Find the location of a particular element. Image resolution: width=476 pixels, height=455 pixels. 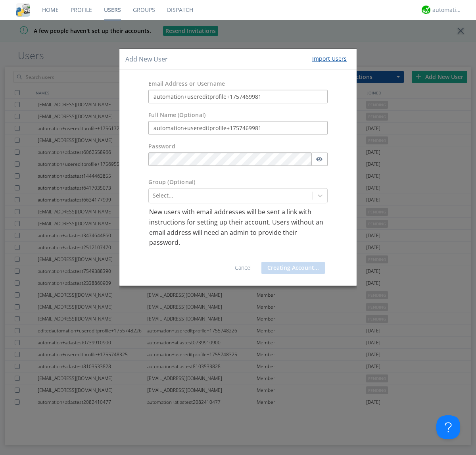

img: cddb5a64eb264b2086981ab96f4c1ba7 is located at coordinates (23, 10).